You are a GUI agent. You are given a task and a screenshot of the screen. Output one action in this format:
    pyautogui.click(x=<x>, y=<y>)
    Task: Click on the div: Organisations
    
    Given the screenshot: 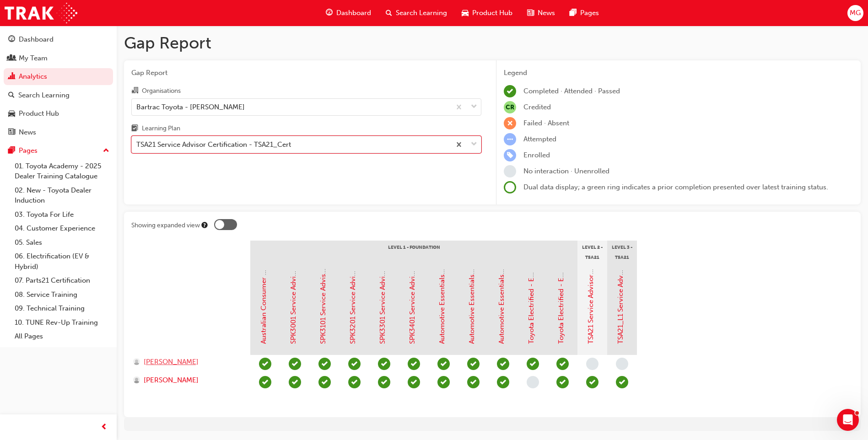 What is the action you would take?
    pyautogui.click(x=161, y=91)
    